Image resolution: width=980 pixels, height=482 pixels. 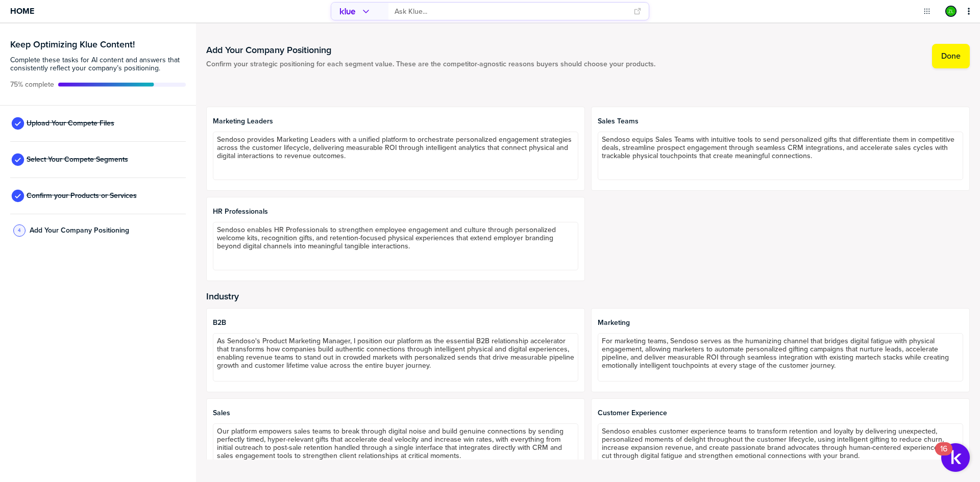 I want to click on a: Edit Profile, so click(x=950, y=12).